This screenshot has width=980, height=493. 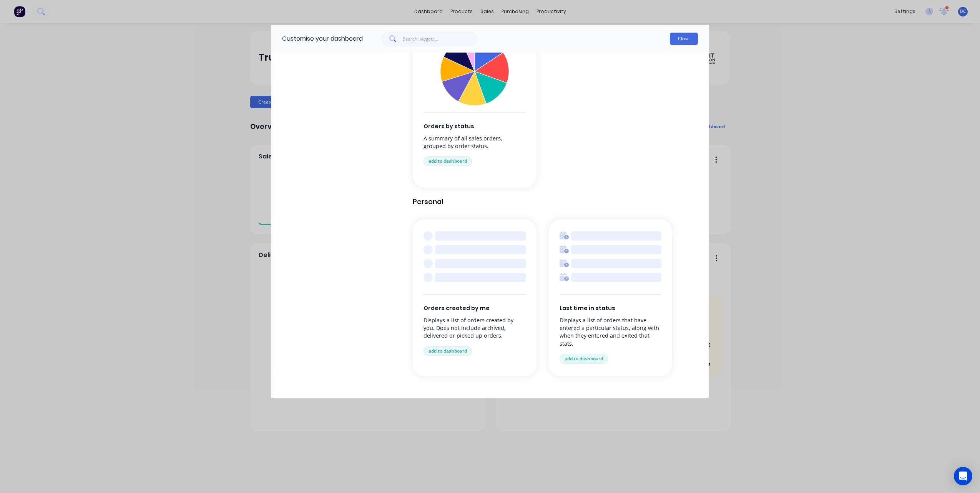 What do you see at coordinates (475, 142) in the screenshot?
I see `p: A summary of all sales orders, grouped by order status.` at bounding box center [475, 142].